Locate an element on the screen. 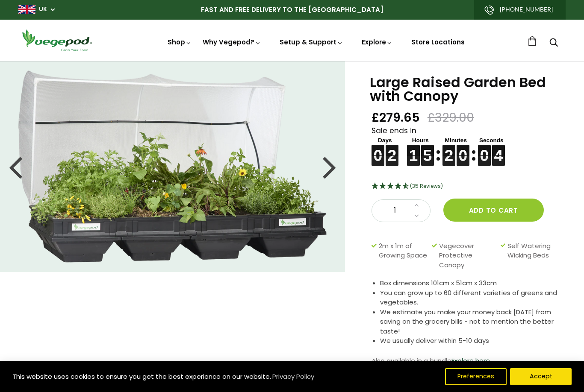  div: 4.69 Stars - 35 Reviews is located at coordinates (467, 186).